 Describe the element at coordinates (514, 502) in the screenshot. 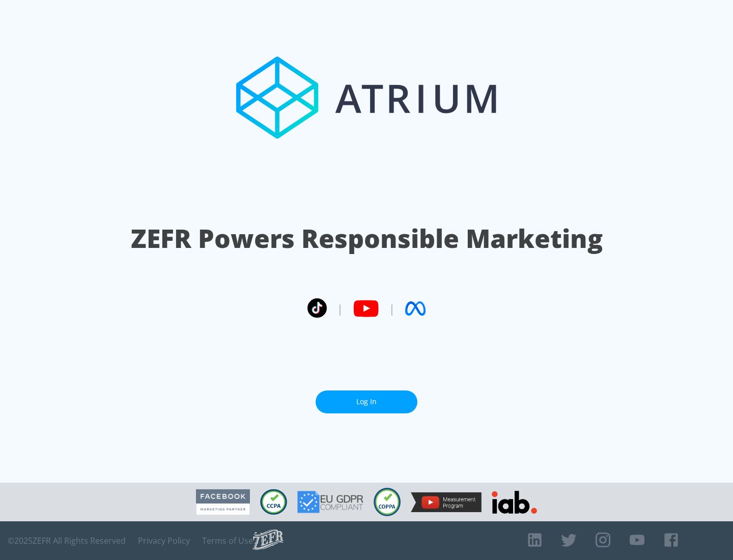

I see `img: IAB` at that location.